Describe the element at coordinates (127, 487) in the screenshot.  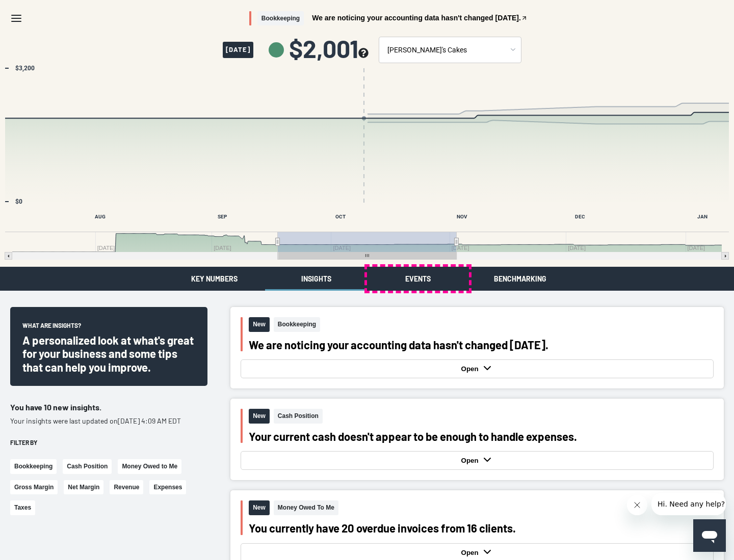
I see `button: Revenue` at that location.